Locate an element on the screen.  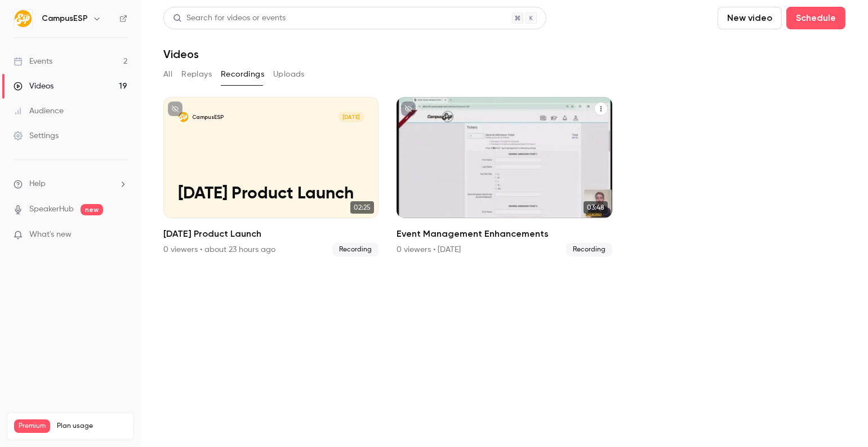
div: Search for videos or events is located at coordinates (229, 18).